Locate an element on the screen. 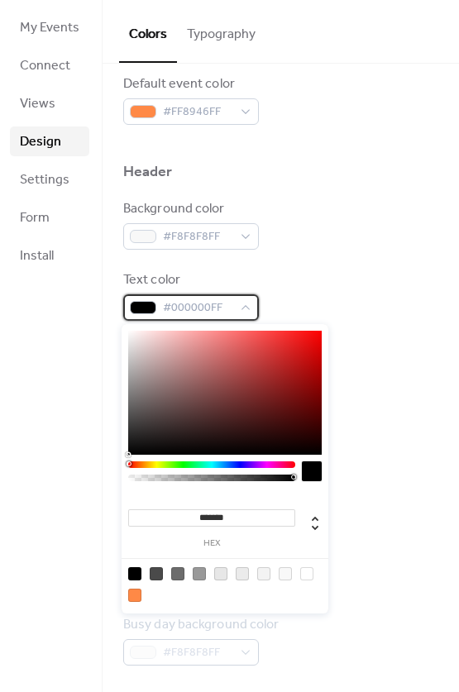 This screenshot has height=692, width=459. span: Views is located at coordinates (37, 104).